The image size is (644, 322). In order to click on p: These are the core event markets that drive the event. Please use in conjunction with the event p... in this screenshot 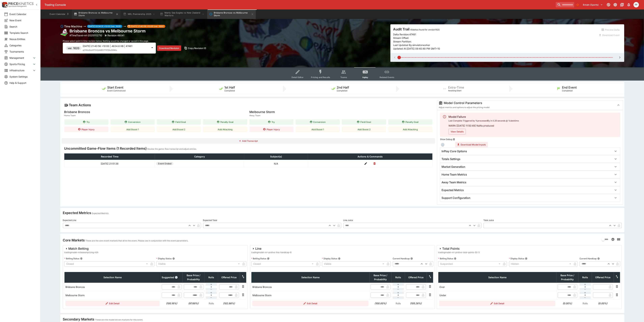, I will do `click(137, 241)`.